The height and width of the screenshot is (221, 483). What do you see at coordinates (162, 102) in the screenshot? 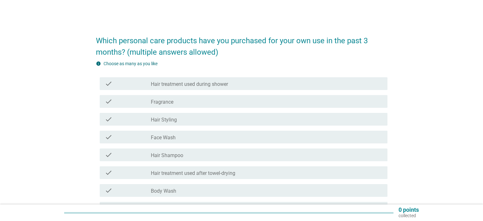
I see `label: Fragrance` at bounding box center [162, 102].